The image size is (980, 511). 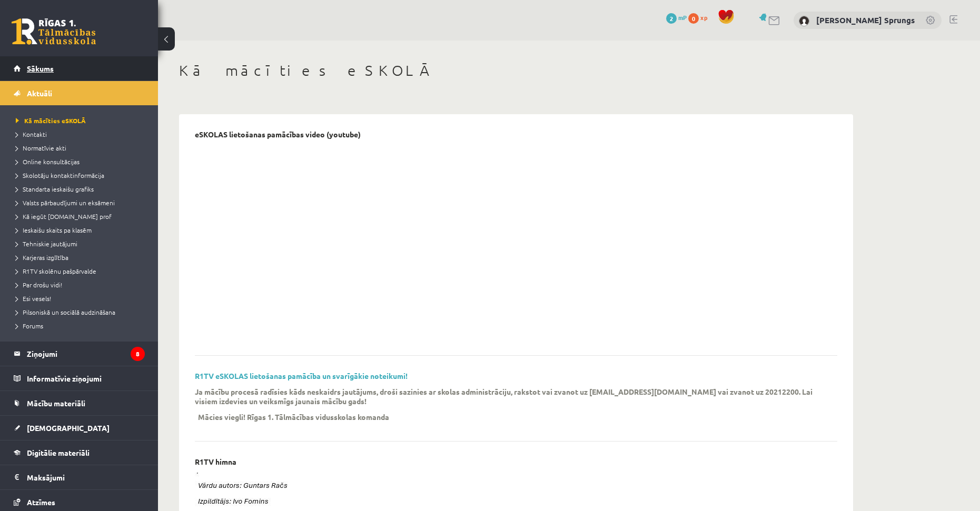 What do you see at coordinates (56, 271) in the screenshot?
I see `span: R1TV skolēnu pašpārvalde` at bounding box center [56, 271].